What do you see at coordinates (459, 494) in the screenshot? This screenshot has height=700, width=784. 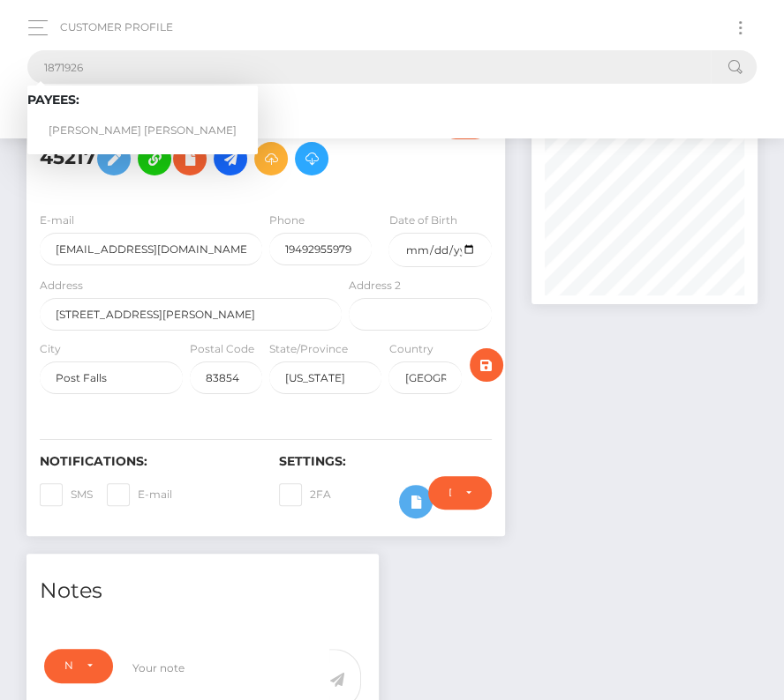 I see `button: Do not require` at bounding box center [459, 494].